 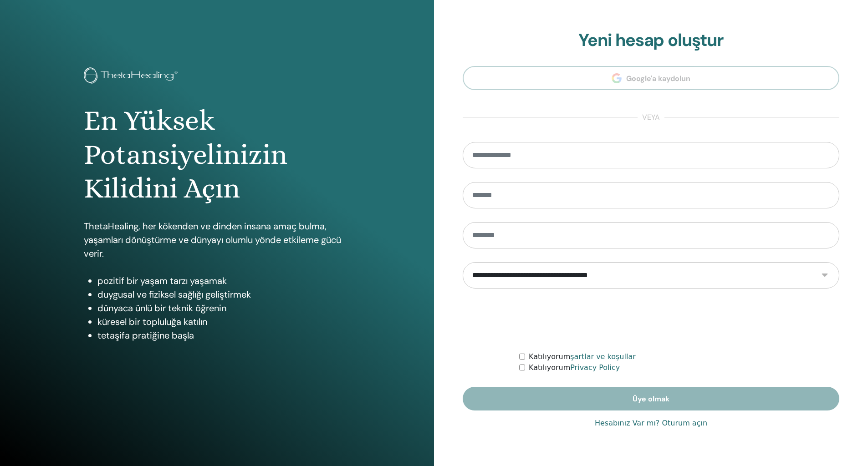 I want to click on li: tetaşifa pratiğine başla, so click(x=223, y=336).